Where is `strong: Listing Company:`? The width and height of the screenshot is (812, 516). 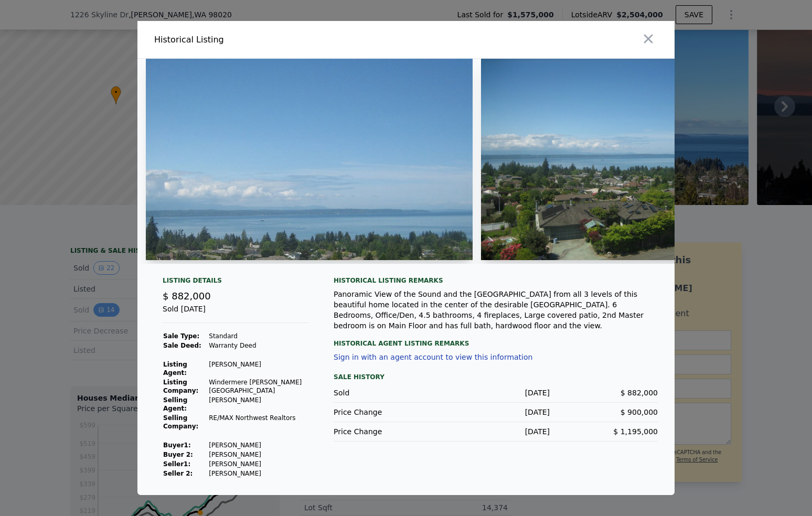 strong: Listing Company: is located at coordinates (181, 387).